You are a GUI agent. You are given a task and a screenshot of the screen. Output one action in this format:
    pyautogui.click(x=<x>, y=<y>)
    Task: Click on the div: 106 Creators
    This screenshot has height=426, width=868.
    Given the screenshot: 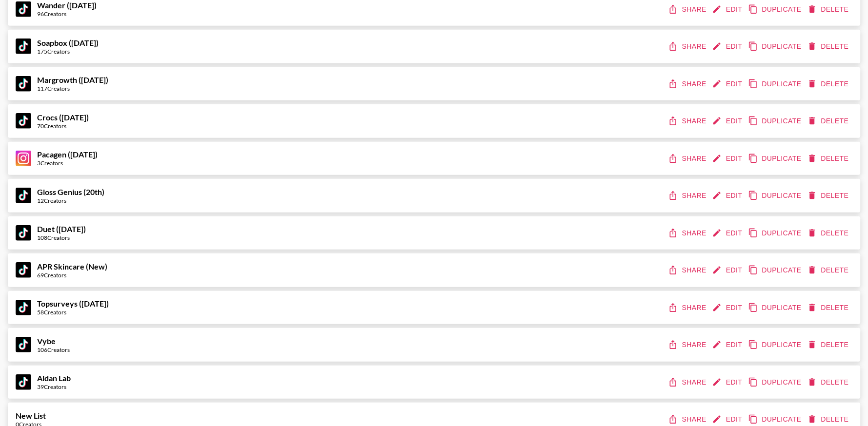 What is the action you would take?
    pyautogui.click(x=53, y=350)
    